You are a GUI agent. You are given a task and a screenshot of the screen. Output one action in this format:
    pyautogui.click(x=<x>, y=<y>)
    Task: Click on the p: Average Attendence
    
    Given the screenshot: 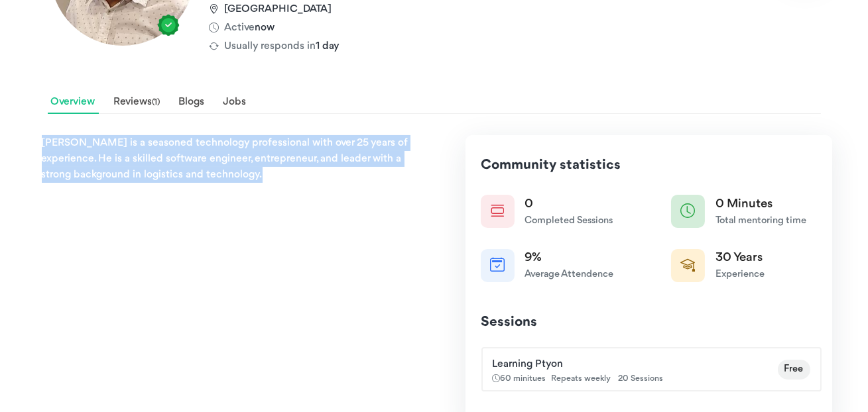 What is the action you would take?
    pyautogui.click(x=569, y=275)
    